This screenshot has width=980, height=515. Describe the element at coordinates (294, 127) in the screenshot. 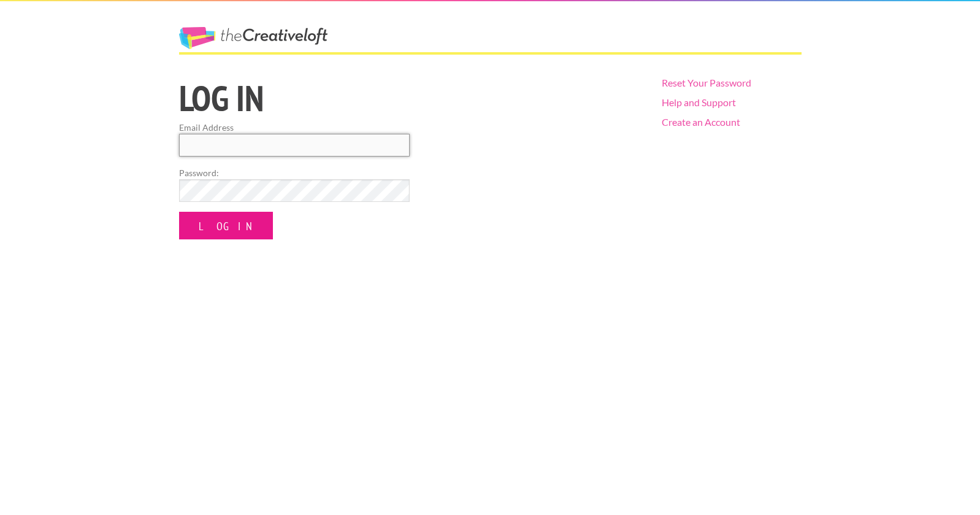

I see `label: Email Address` at that location.